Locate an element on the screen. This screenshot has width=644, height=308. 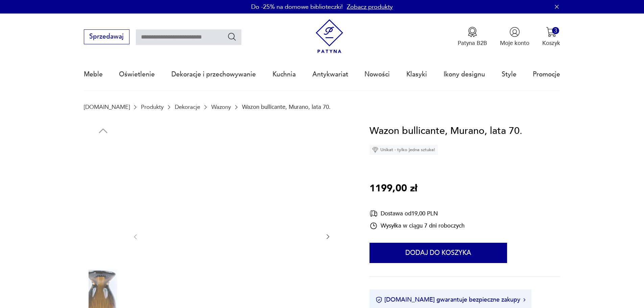
a: Ikonka użytkownikaMoje konto is located at coordinates (515, 37).